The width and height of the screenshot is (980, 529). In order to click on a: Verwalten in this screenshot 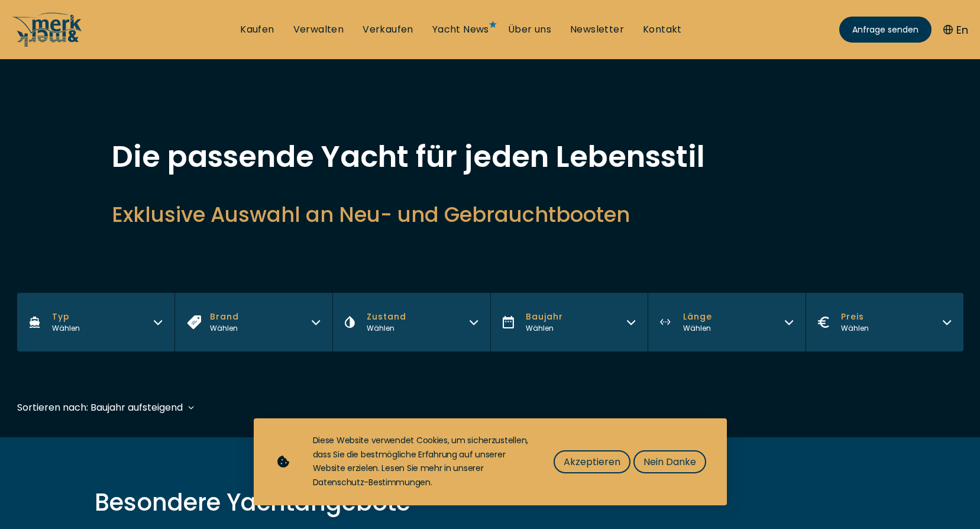, I will do `click(318, 30)`.